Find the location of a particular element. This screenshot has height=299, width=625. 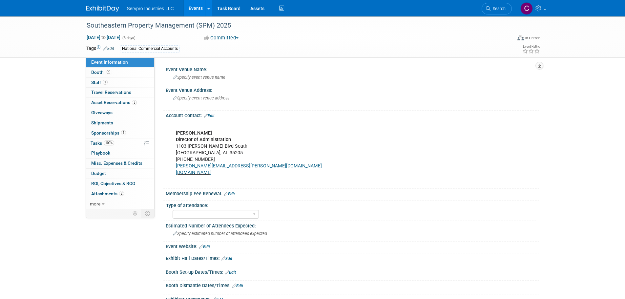

span: 2 is located at coordinates (121, 193).